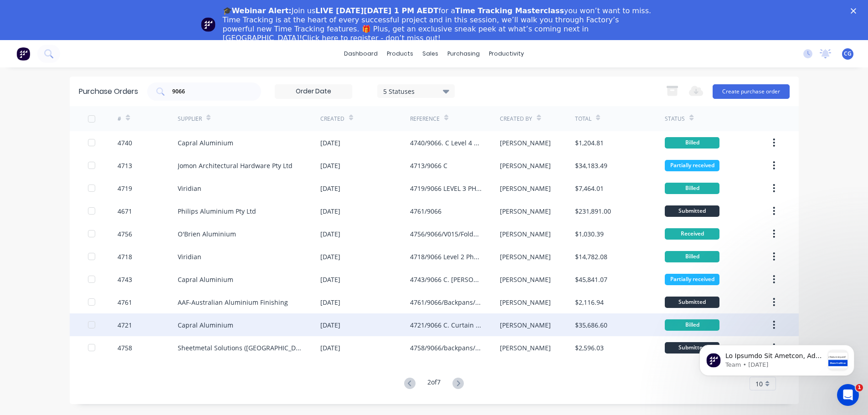 This screenshot has height=415, width=868. What do you see at coordinates (593, 211) in the screenshot?
I see `div: $231,891.00` at bounding box center [593, 211].